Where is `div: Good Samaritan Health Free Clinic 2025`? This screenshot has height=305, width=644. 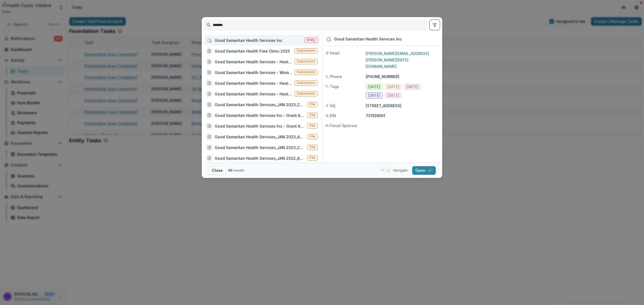
div: Good Samaritan Health Free Clinic 2025 is located at coordinates (252, 51).